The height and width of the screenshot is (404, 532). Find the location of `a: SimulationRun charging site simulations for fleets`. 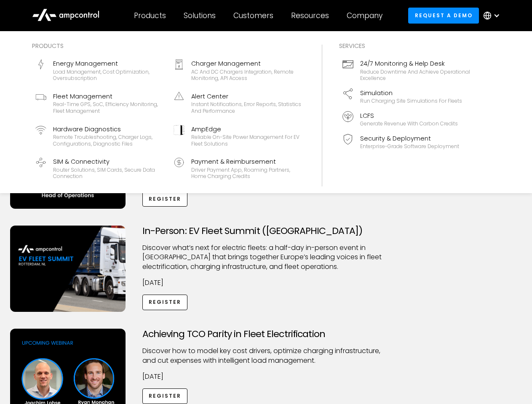

a: SimulationRun charging site simulations for fleets is located at coordinates (406, 96).